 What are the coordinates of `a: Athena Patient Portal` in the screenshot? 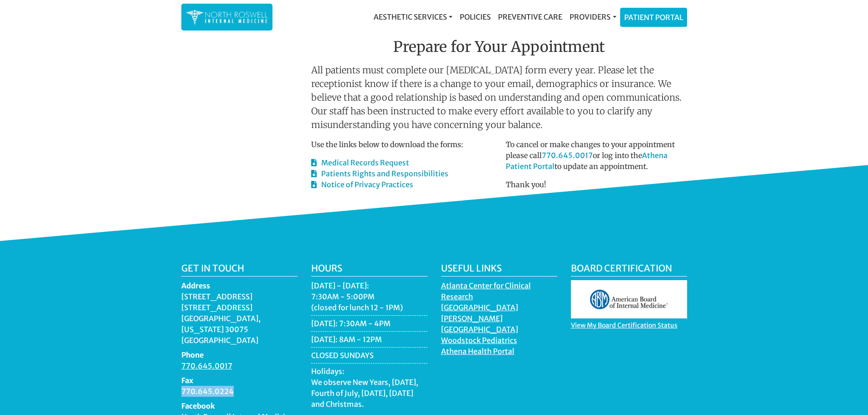 It's located at (586, 161).